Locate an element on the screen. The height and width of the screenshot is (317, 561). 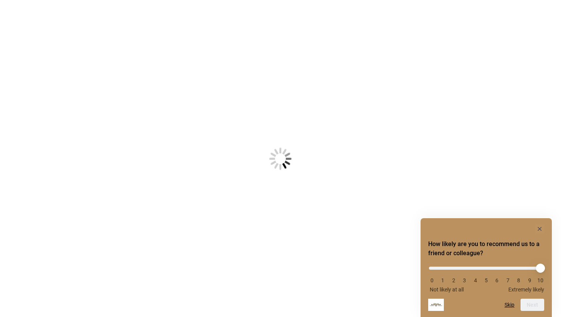
span: Extremely likely is located at coordinates (526, 290).